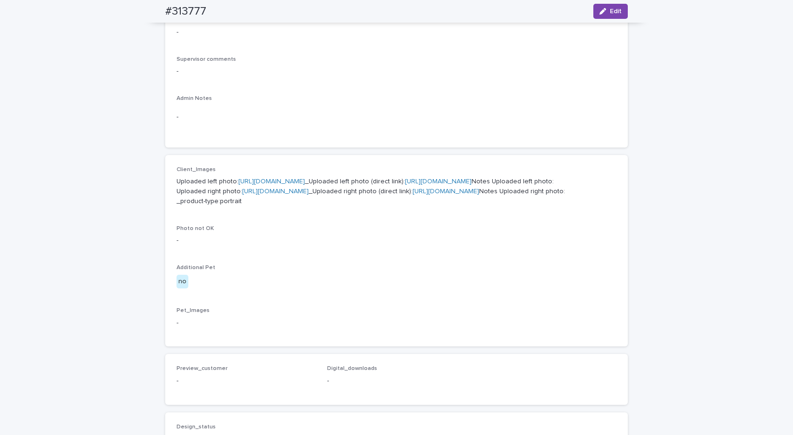  Describe the element at coordinates (202, 369) in the screenshot. I see `span: Preview_customer` at that location.